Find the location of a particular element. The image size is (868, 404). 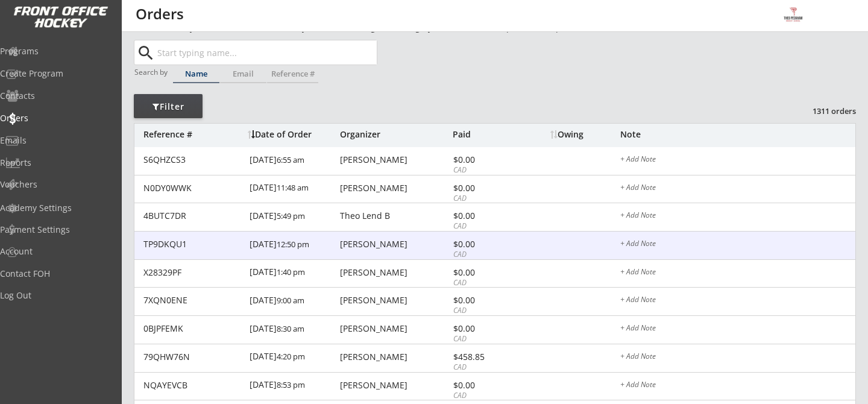

font: 8:53 pm is located at coordinates (290, 385).